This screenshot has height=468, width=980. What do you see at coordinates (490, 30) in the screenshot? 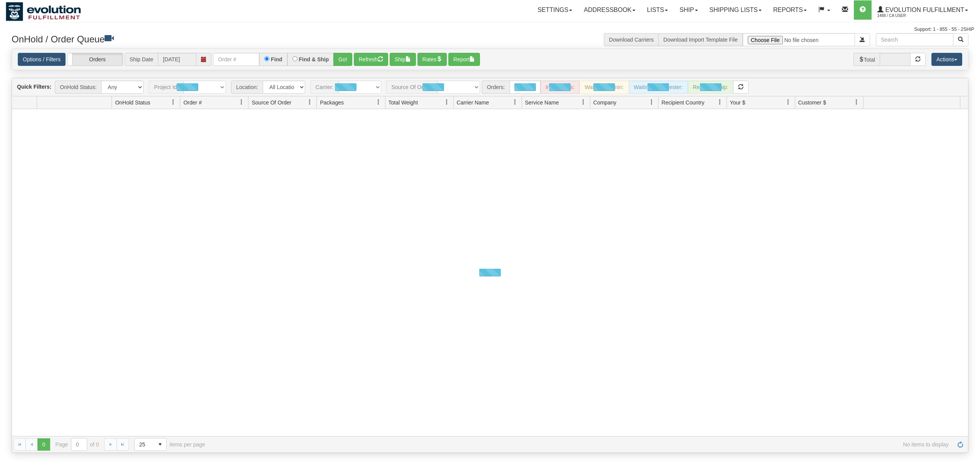
I see `div: Support: 1 - 855 - 55 - 2SHIP` at bounding box center [490, 30].